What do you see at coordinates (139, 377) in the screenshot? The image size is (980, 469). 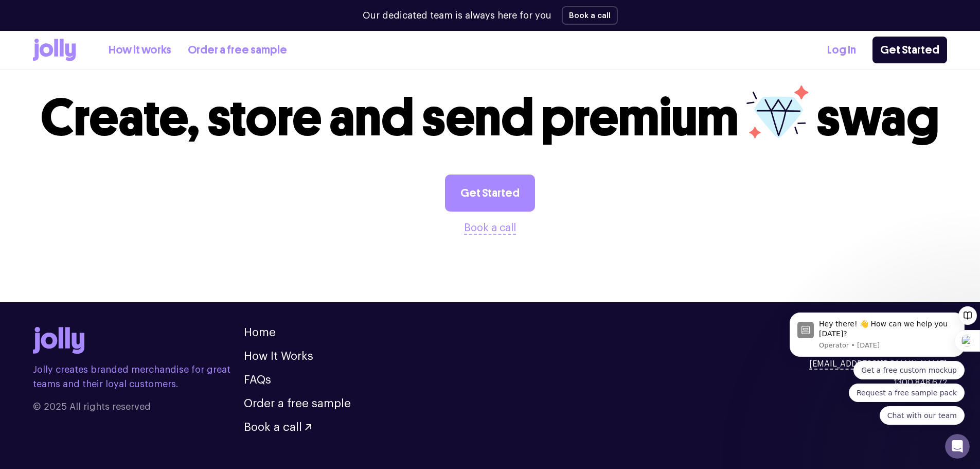 I see `p: Jolly creates branded merchandise for great teams and their loyal customers.` at bounding box center [139, 377].